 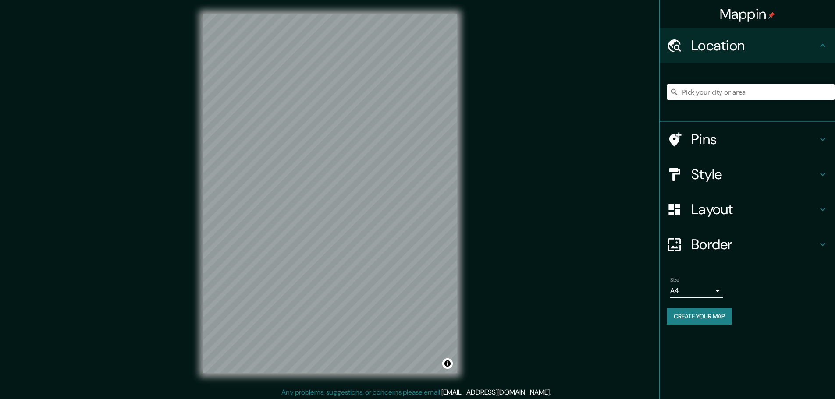 I want to click on div: Layout, so click(x=747, y=210).